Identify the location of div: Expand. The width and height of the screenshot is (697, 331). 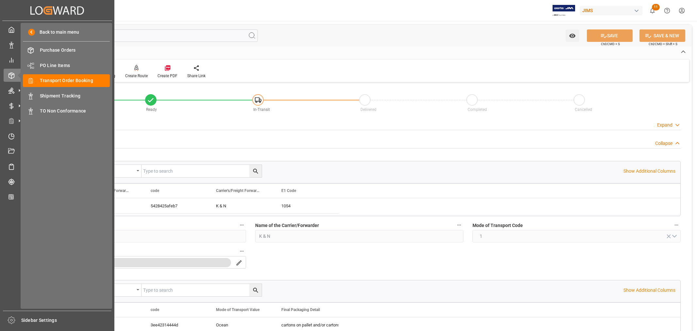
(665, 125).